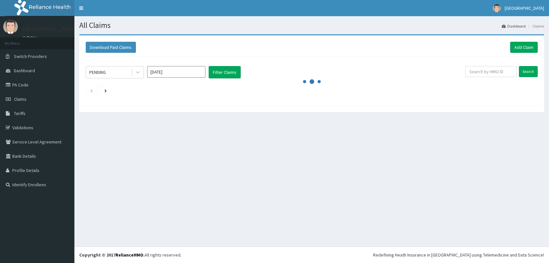 Image resolution: width=549 pixels, height=263 pixels. Describe the element at coordinates (105, 90) in the screenshot. I see `a: Next page` at that location.